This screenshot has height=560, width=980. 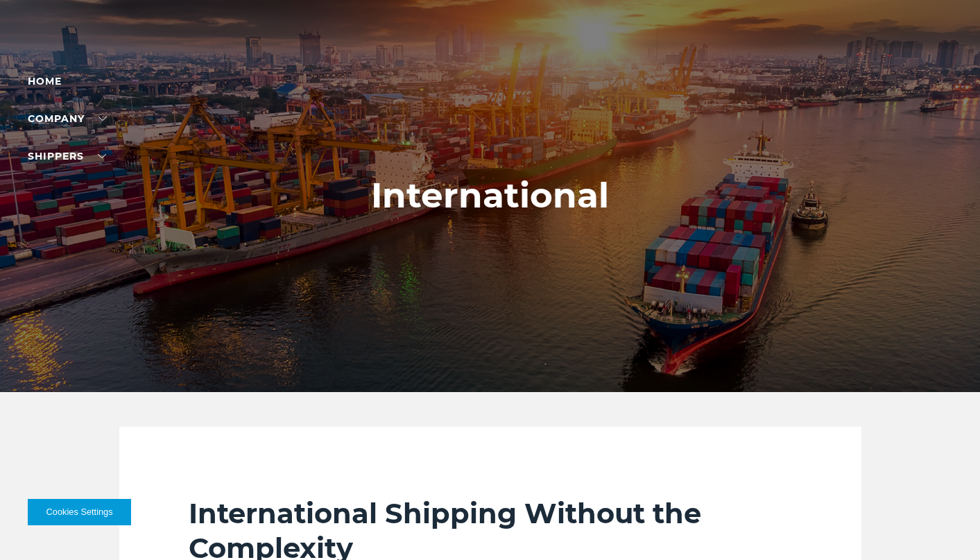 I want to click on a: SHIPPERS, so click(x=66, y=156).